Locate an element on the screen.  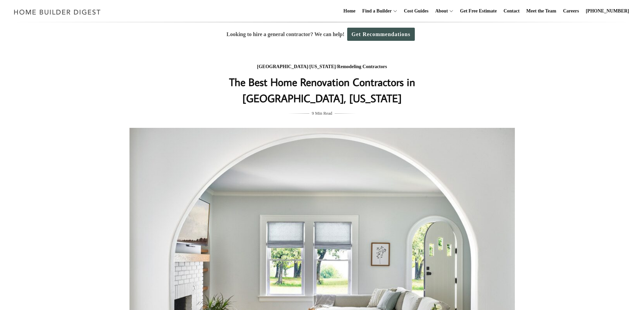
img: Home Builder Digest is located at coordinates (57, 12).